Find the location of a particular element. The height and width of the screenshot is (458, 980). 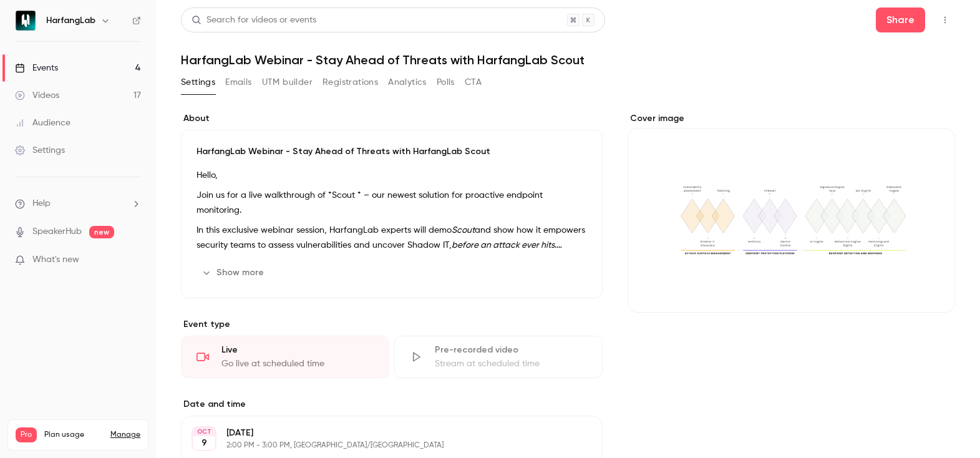

p: Event type is located at coordinates (392, 325).